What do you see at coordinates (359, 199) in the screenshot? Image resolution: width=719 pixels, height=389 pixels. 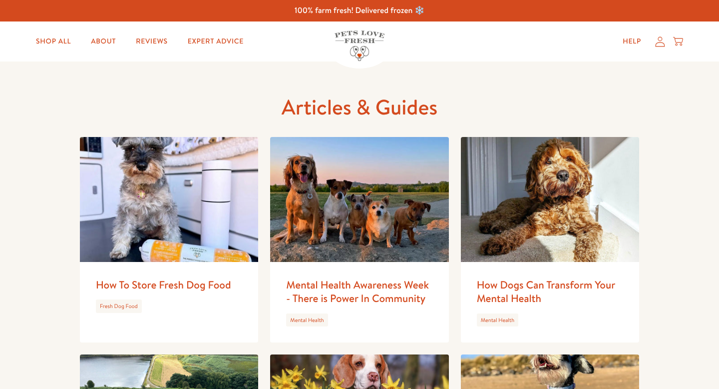 I see `img: Mental Health Awareness Week - There is Power In Community` at bounding box center [359, 199].